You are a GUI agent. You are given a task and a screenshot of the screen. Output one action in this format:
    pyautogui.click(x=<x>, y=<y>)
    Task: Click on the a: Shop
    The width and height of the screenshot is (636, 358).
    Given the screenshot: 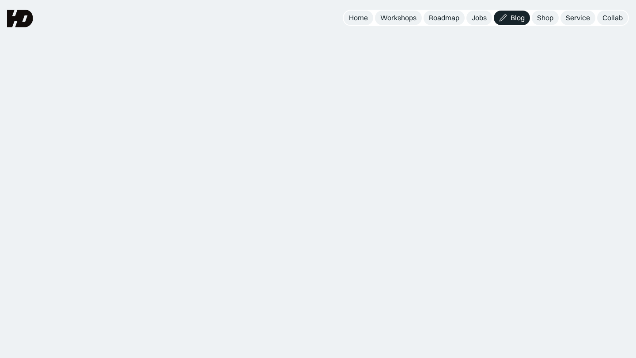 What is the action you would take?
    pyautogui.click(x=545, y=18)
    